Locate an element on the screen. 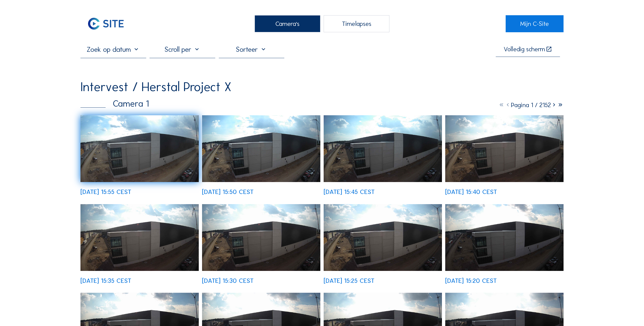 This screenshot has height=326, width=644. input: Zoek op datum 󰅀 is located at coordinates (113, 49).